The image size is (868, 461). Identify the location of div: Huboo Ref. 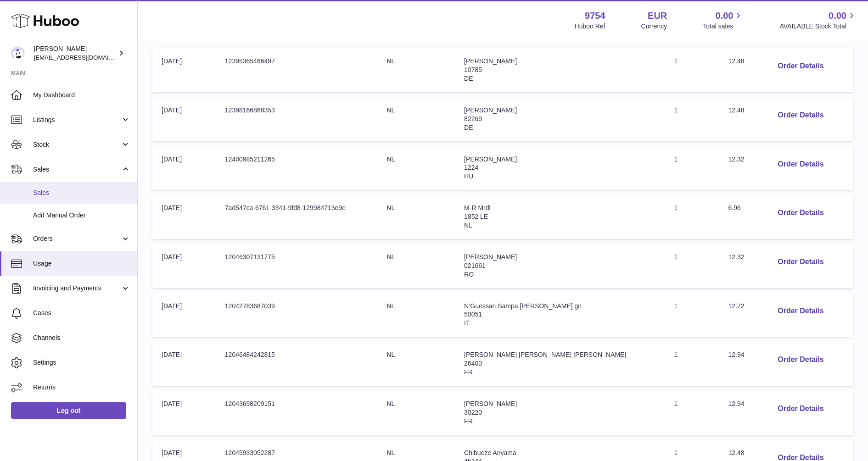
(590, 26).